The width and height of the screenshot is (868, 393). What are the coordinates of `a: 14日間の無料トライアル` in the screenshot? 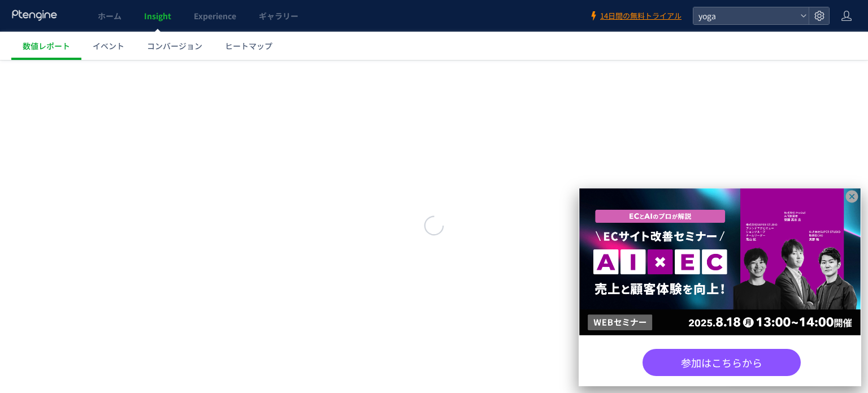 It's located at (635, 16).